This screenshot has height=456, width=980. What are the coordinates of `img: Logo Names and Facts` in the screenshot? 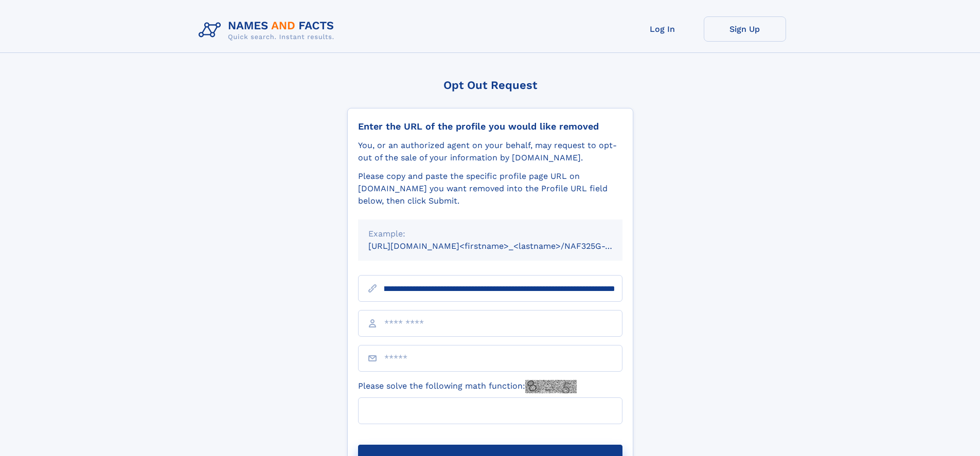 It's located at (268, 30).